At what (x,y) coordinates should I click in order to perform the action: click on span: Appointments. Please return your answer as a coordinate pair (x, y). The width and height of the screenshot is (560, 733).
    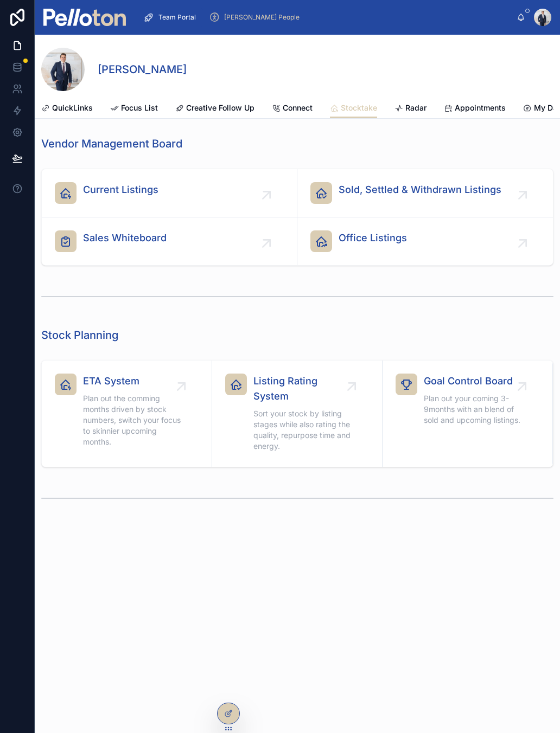
    Looking at the image, I should click on (480, 108).